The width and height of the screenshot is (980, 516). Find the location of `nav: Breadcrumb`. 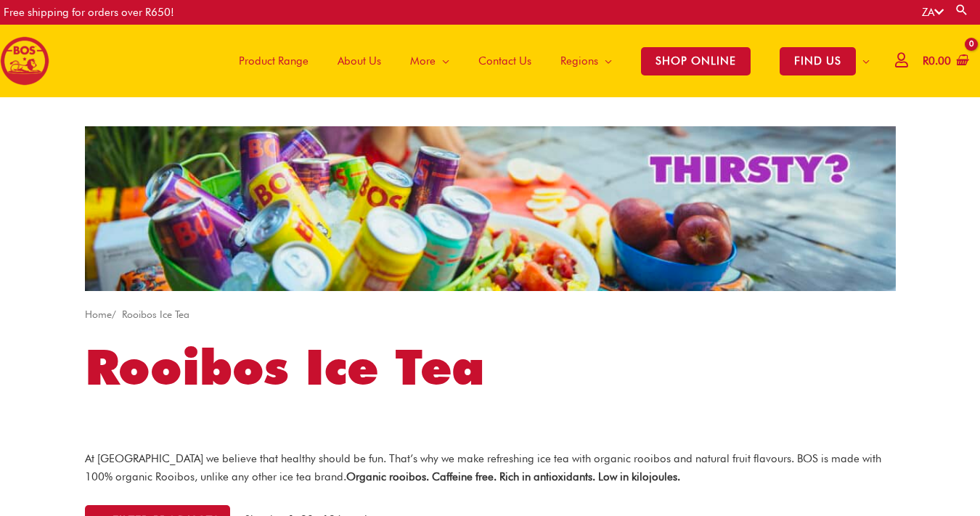

nav: Breadcrumb is located at coordinates (490, 314).